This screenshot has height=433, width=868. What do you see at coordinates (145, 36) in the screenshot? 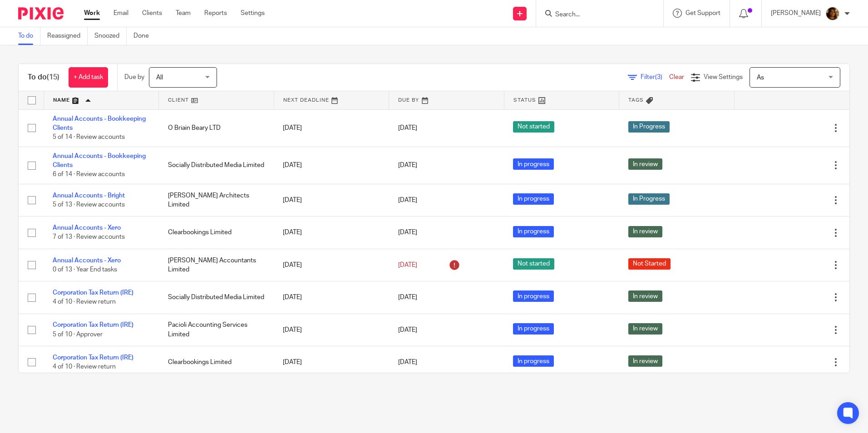
I see `a: Done` at bounding box center [145, 36].